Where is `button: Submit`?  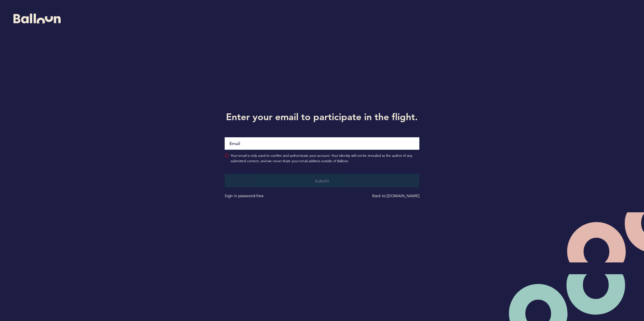
button: Submit is located at coordinates (322, 181).